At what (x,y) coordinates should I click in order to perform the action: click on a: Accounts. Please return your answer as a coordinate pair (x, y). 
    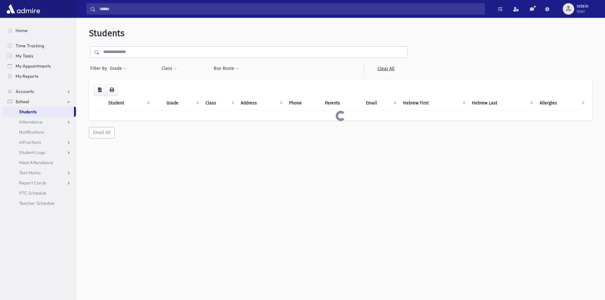
    Looking at the image, I should click on (39, 92).